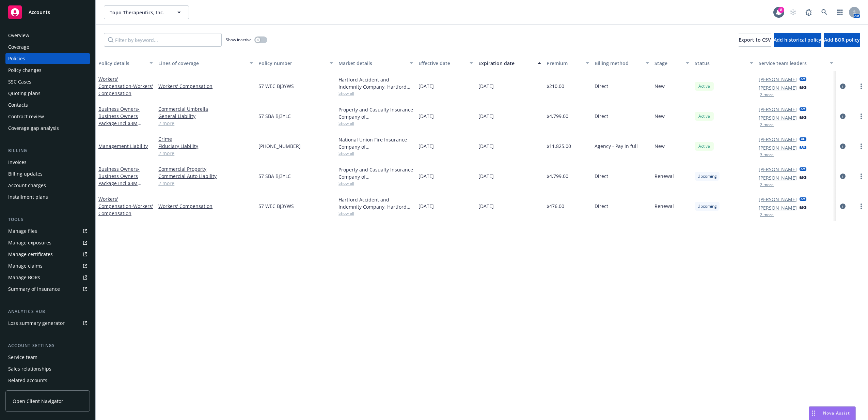 This screenshot has width=868, height=420. Describe the element at coordinates (18, 35) in the screenshot. I see `div: Overview` at that location.